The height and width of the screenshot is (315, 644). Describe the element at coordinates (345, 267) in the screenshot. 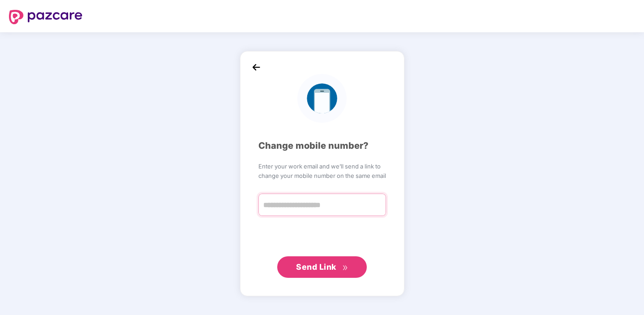

I see `span: double-right` at that location.